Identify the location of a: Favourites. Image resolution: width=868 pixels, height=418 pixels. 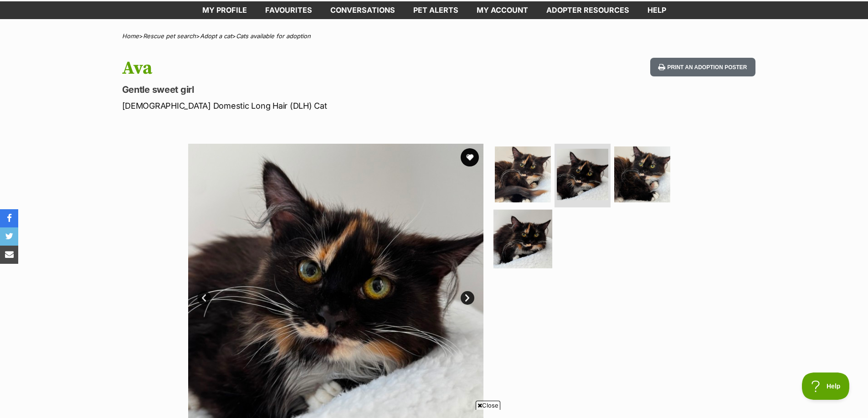
(288, 10).